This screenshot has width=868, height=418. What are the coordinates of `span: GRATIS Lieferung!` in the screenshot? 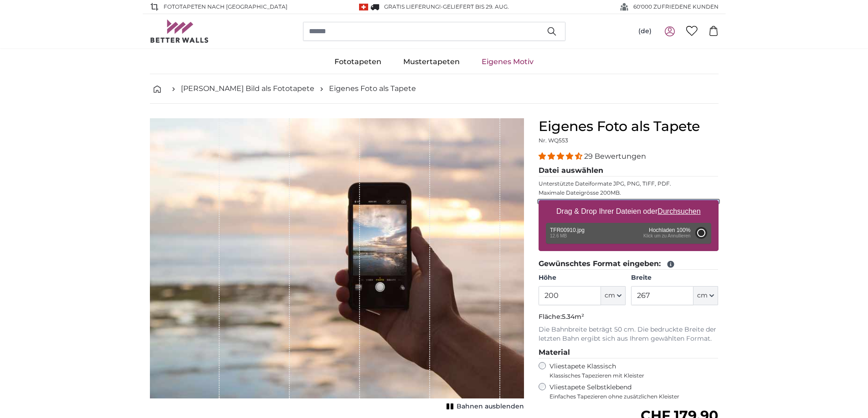 It's located at (412, 6).